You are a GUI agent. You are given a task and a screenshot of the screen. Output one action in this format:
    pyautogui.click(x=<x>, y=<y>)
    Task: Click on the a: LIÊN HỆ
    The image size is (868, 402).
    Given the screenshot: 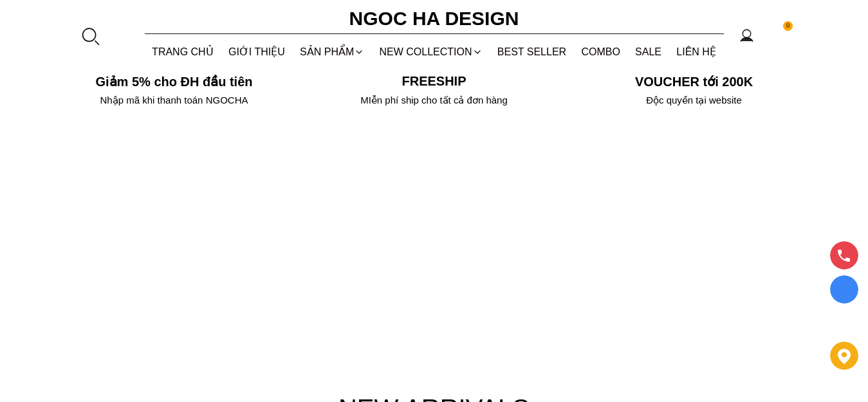 What is the action you would take?
    pyautogui.click(x=696, y=51)
    